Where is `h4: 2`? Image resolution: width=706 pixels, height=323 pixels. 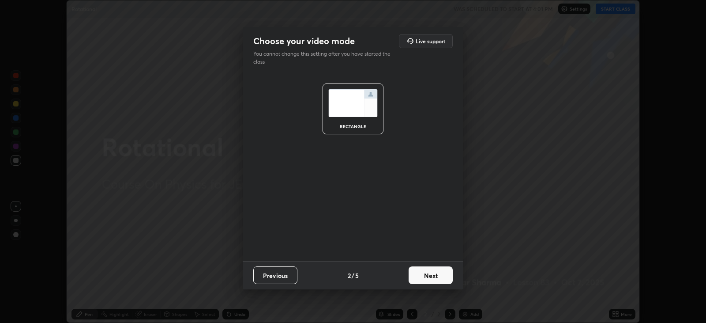
h4: 2 is located at coordinates (349, 275).